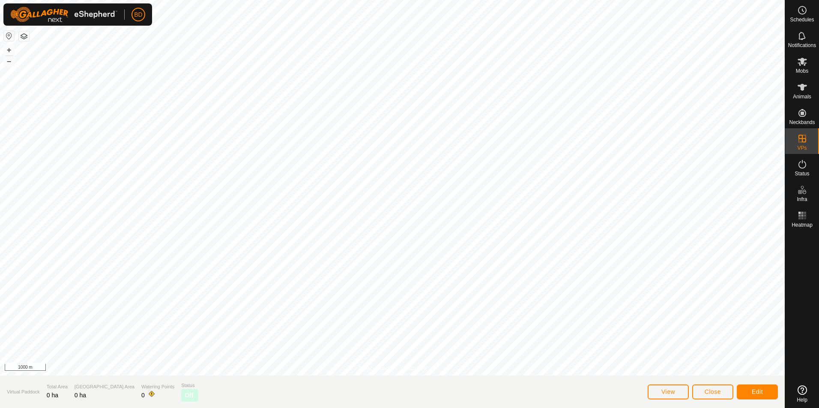  I want to click on span: Watering Points, so click(158, 387).